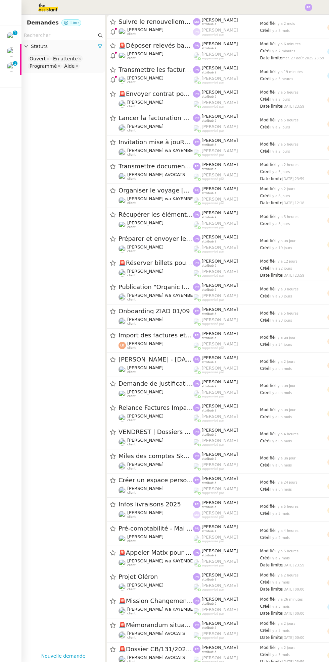  I want to click on nz-badge-sup: 1, so click(15, 63).